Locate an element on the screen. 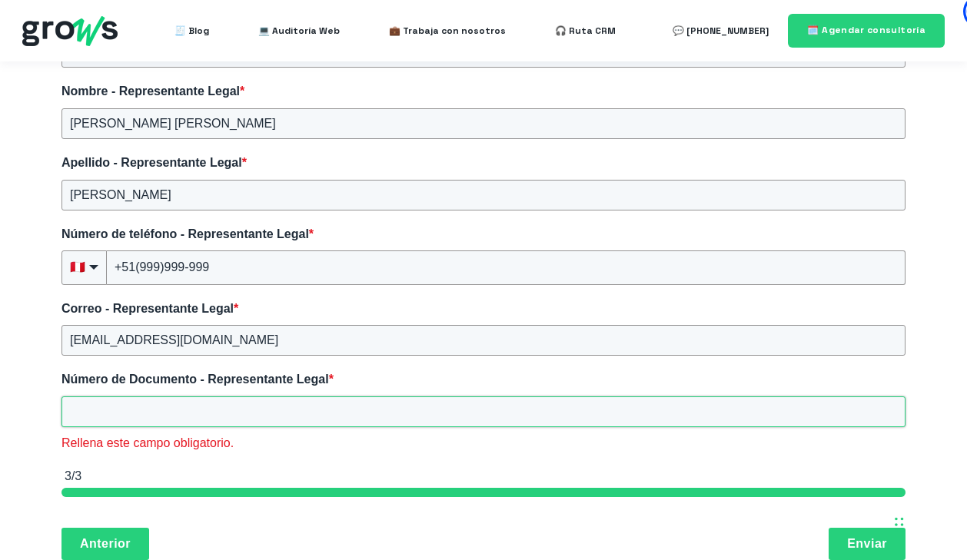 The image size is (967, 560). span: Número de teléfono - Representante Legal is located at coordinates (186, 233).